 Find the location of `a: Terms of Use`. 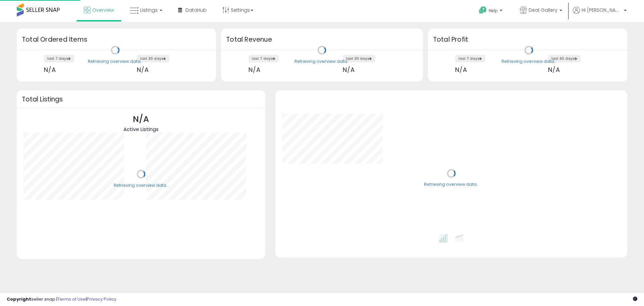

a: Terms of Use is located at coordinates (71, 299).